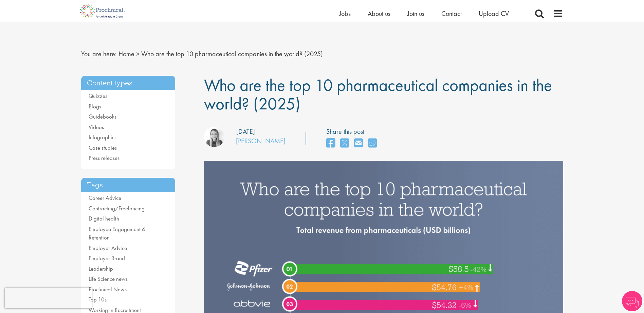 This screenshot has width=644, height=313. Describe the element at coordinates (416, 14) in the screenshot. I see `a: Join us` at that location.